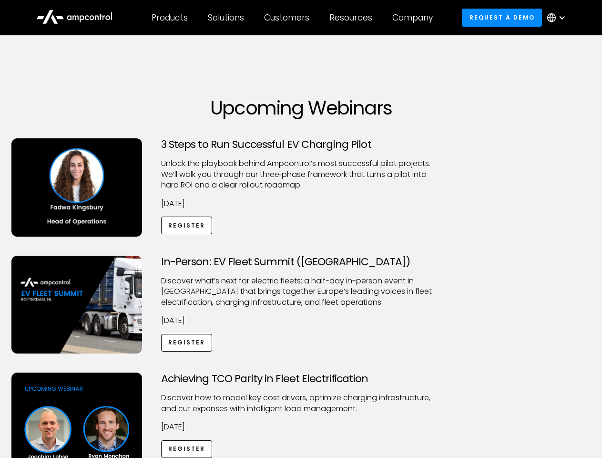  Describe the element at coordinates (301, 403) in the screenshot. I see `p: Discover how to model key cost drivers, optimize charging infrastructure, and cut expenses with i...` at that location.